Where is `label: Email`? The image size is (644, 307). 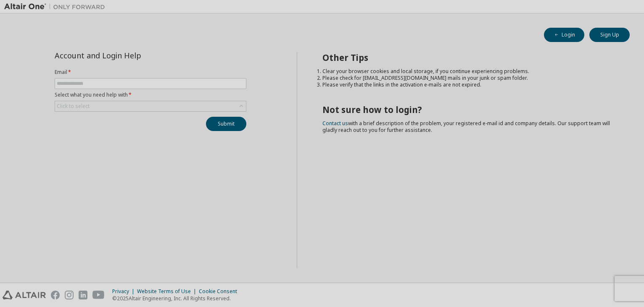 label: Email is located at coordinates (151, 73).